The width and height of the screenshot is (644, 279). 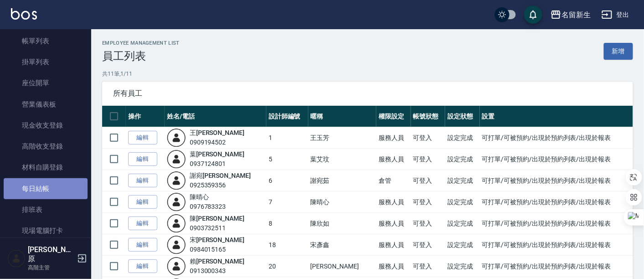 I want to click on a: 帳單列表, so click(x=46, y=41).